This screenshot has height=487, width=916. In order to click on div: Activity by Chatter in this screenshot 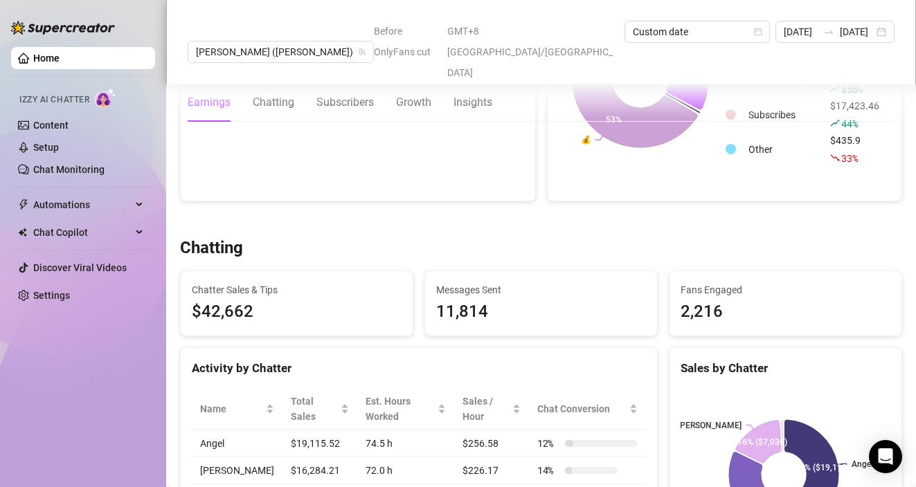, I will do `click(419, 368)`.